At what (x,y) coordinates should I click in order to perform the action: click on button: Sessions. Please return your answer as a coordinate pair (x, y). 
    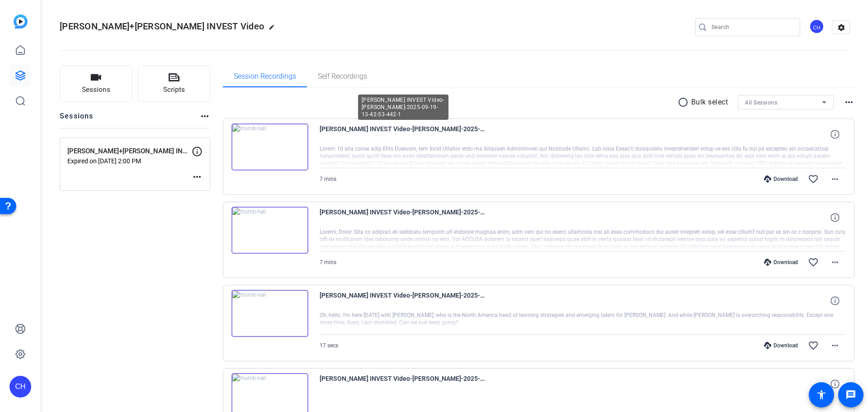
    Looking at the image, I should click on (96, 84).